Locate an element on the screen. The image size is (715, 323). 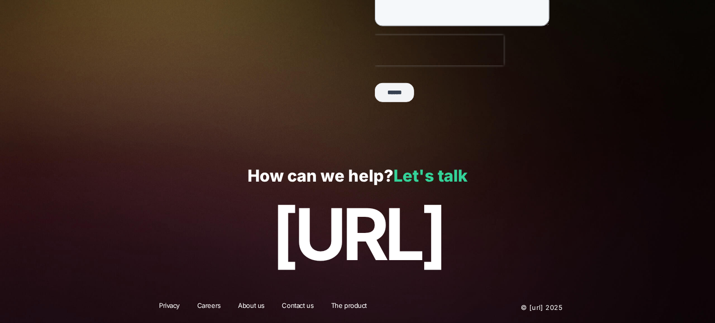
a: About us is located at coordinates (251, 307).